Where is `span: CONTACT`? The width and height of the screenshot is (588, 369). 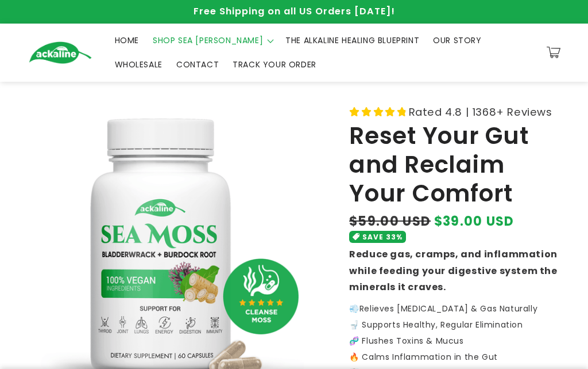
span: CONTACT is located at coordinates (198, 64).